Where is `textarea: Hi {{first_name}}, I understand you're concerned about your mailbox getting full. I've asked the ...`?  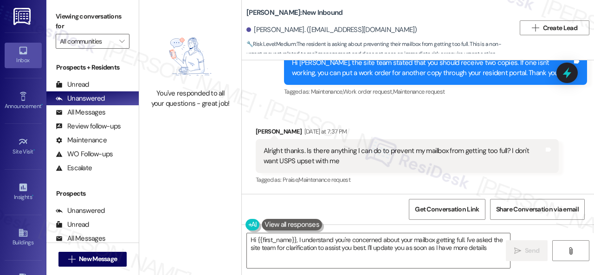
textarea: Hi {{first_name}}, I understand you're concerned about your mailbox getting full. I've asked the ... is located at coordinates (378, 250).